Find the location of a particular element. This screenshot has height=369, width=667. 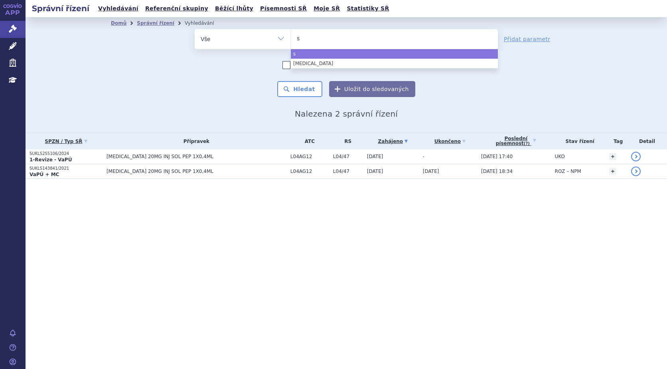

a: Běžící lhůty is located at coordinates (234, 8).